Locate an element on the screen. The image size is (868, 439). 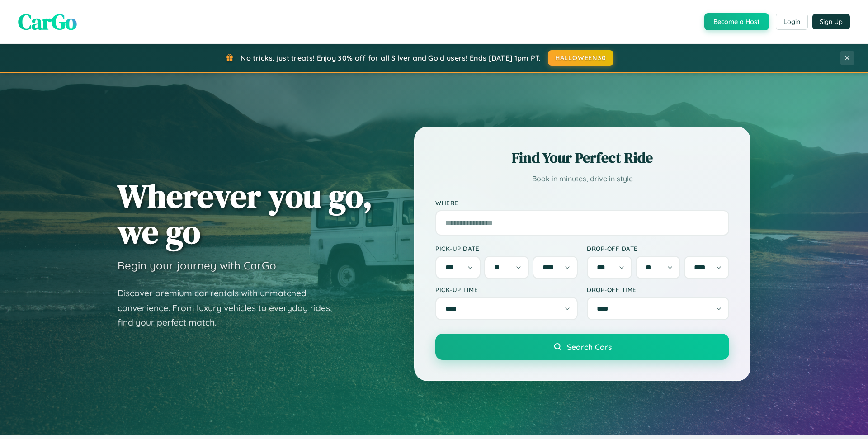
span: CarGo is located at coordinates (48, 22).